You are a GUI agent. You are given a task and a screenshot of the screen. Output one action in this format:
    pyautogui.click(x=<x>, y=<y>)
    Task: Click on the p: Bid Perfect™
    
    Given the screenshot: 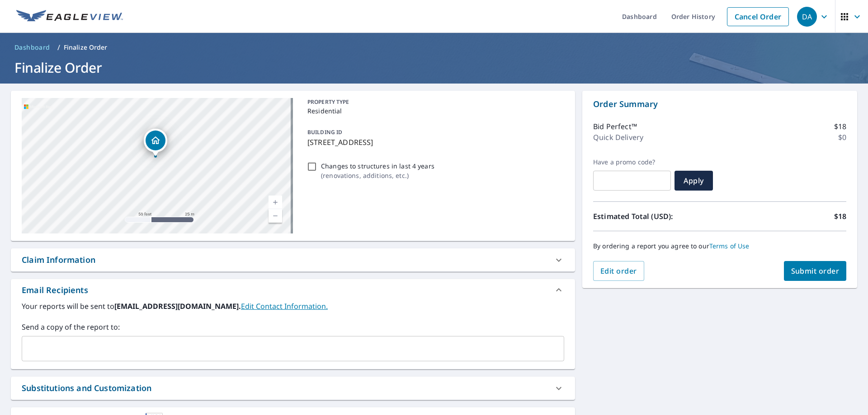 What is the action you would take?
    pyautogui.click(x=615, y=127)
    